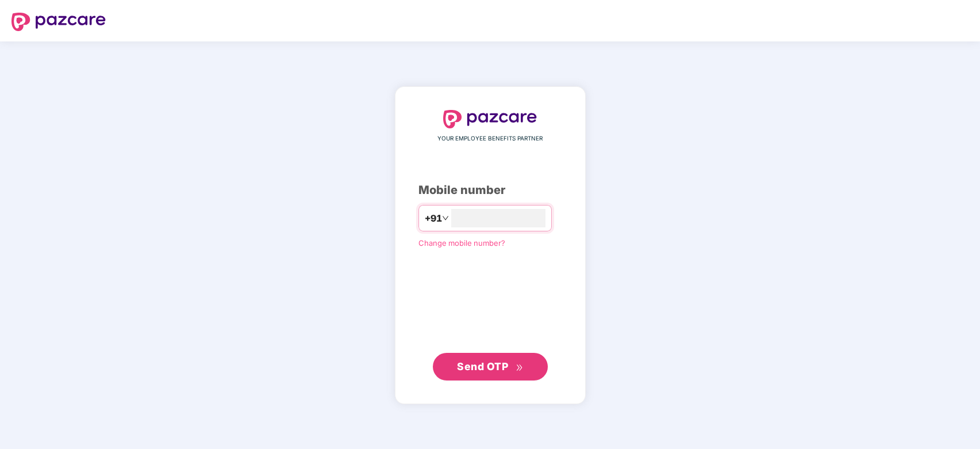 The image size is (980, 449). Describe the element at coordinates (490, 138) in the screenshot. I see `span: YOUR EMPLOYEE BENEFITS PARTNER` at that location.